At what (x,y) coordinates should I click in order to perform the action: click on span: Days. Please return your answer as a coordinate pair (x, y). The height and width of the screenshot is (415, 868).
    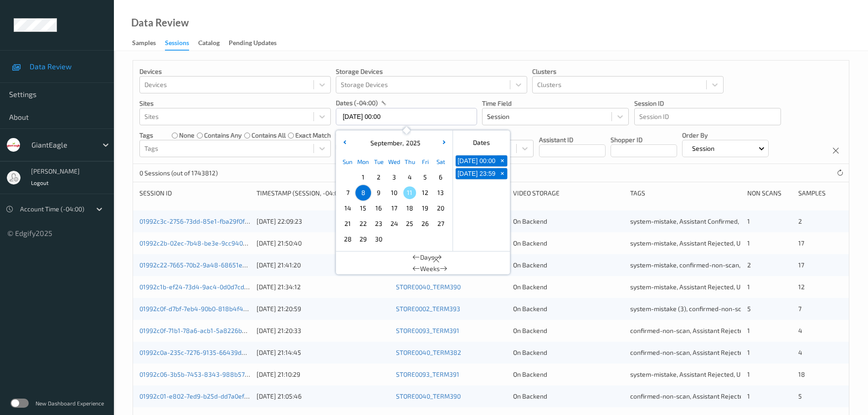
    Looking at the image, I should click on (427, 257).